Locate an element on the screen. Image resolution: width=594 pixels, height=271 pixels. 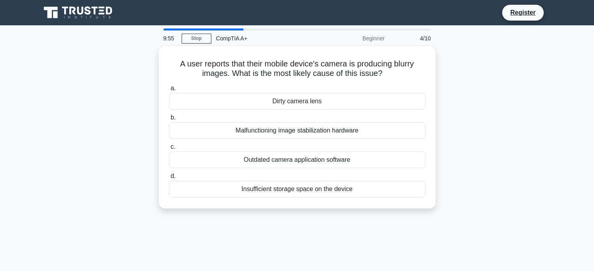
div: CompTIA A+ is located at coordinates (265, 38).